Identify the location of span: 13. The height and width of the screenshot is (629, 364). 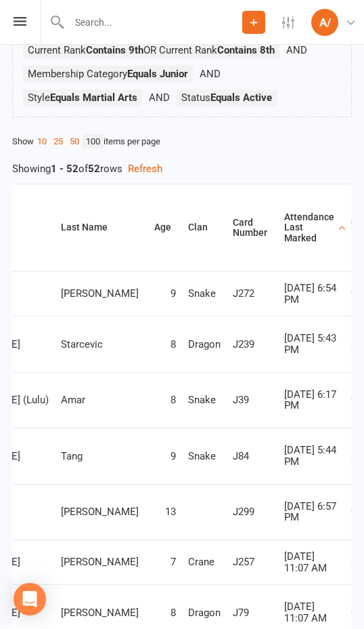
(170, 512).